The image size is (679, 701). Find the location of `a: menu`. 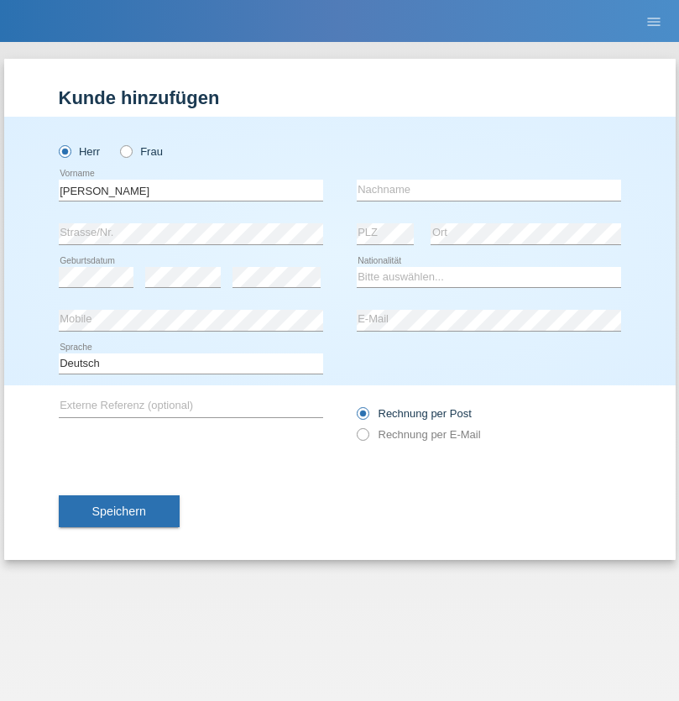

a: menu is located at coordinates (654, 21).